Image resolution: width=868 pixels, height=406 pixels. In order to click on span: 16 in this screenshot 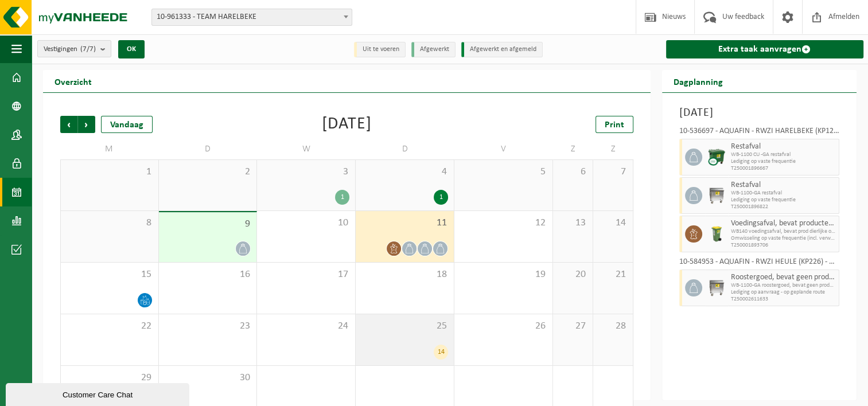, I will do `click(208, 274)`.